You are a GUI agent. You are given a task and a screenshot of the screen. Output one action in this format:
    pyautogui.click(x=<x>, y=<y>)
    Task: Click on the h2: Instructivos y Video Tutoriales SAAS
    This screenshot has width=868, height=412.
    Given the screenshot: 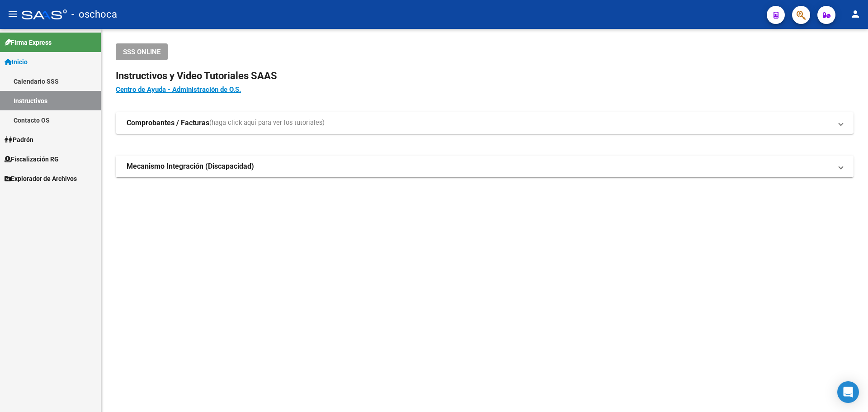 What is the action you would take?
    pyautogui.click(x=485, y=76)
    